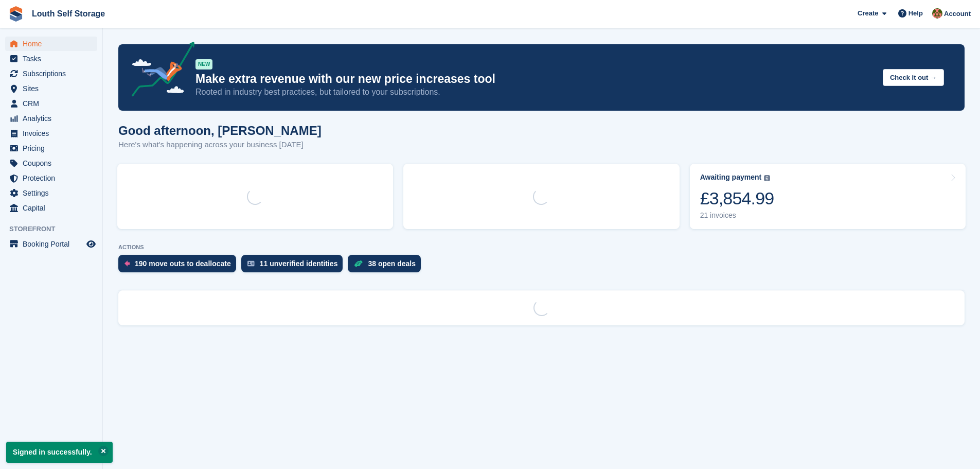 The width and height of the screenshot is (980, 469). I want to click on img: deal-1b604bf984904fb50ccaf53a9ad4b4a5d6e5aea283cecdc64d6e3604feb123c2.svg, so click(358, 263).